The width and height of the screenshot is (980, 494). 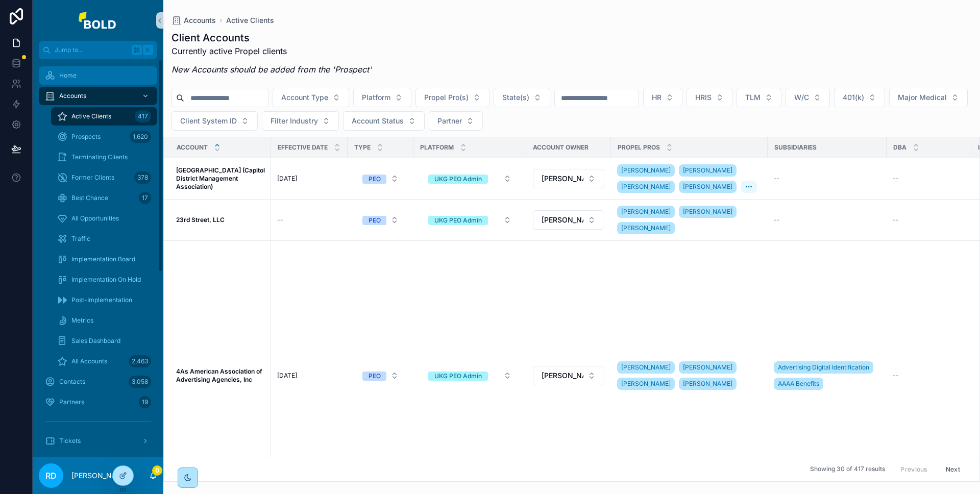 What do you see at coordinates (98, 20) in the screenshot?
I see `img: App logo` at bounding box center [98, 20].